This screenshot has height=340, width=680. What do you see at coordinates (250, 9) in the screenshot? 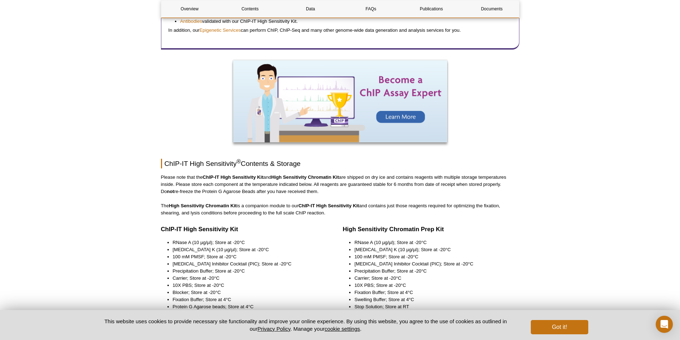
I see `a: Contents` at bounding box center [250, 9].